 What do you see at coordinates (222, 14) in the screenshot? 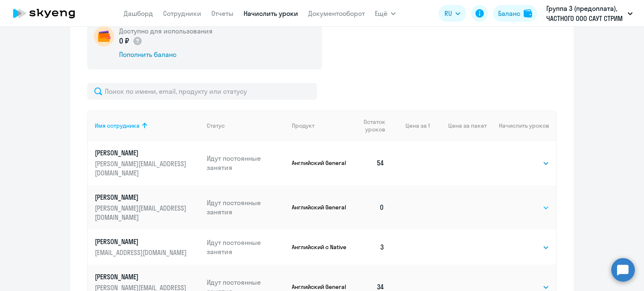
I see `a: Отчеты` at bounding box center [222, 14].